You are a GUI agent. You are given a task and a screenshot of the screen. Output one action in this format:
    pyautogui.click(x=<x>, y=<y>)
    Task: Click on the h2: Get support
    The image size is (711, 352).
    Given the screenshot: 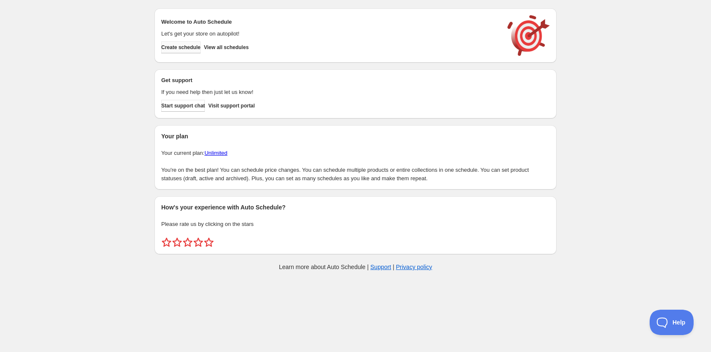 What is the action you would take?
    pyautogui.click(x=330, y=80)
    